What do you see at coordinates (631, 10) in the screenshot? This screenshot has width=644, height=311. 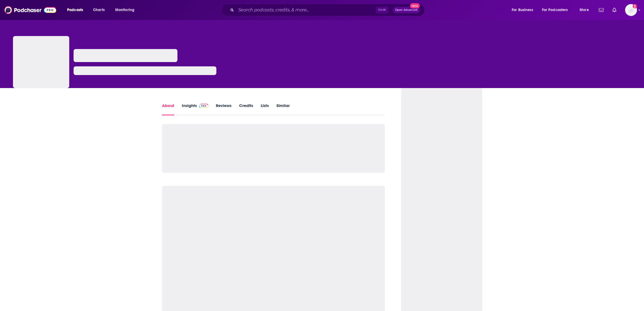 I see `img: User Profile` at bounding box center [631, 10].